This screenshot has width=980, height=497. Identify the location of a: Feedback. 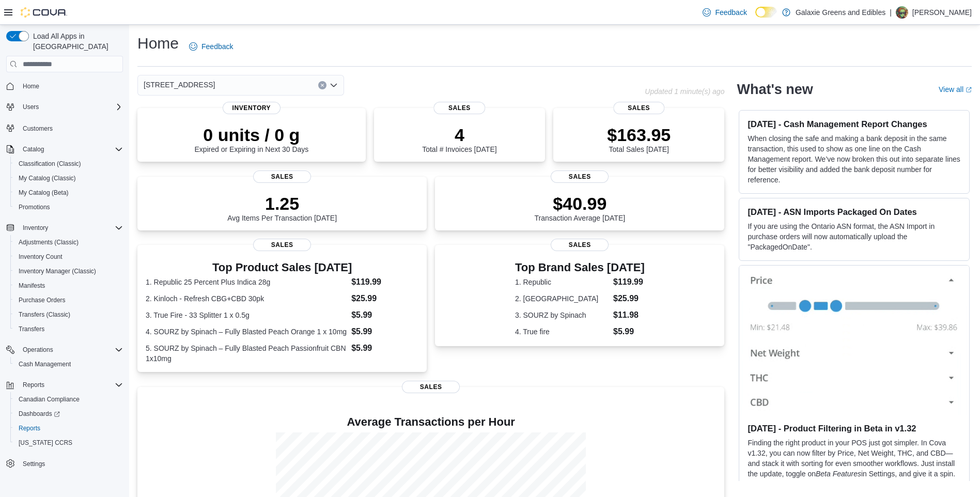
(211, 46).